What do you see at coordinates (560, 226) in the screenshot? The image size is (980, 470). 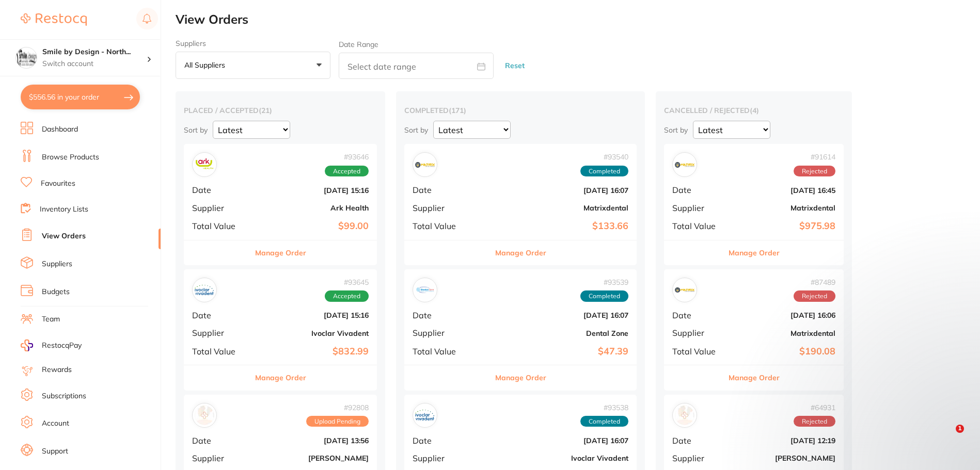 I see `b: $133.66` at bounding box center [560, 226].